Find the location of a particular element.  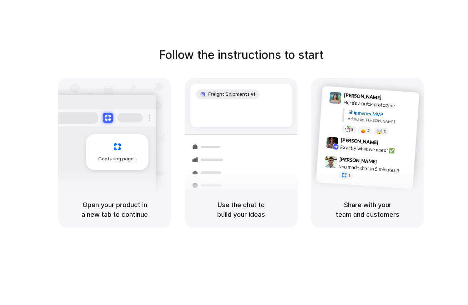

span: 1 is located at coordinates (349, 175).